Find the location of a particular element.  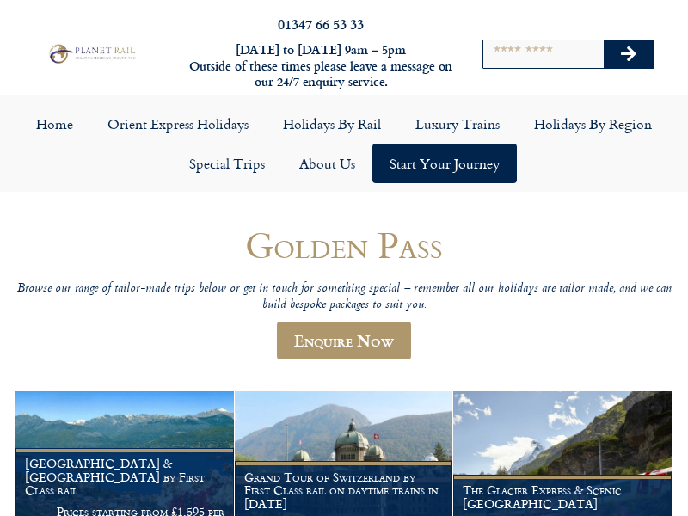

img: Planet Rail Train Holidays Logo is located at coordinates (91, 53).